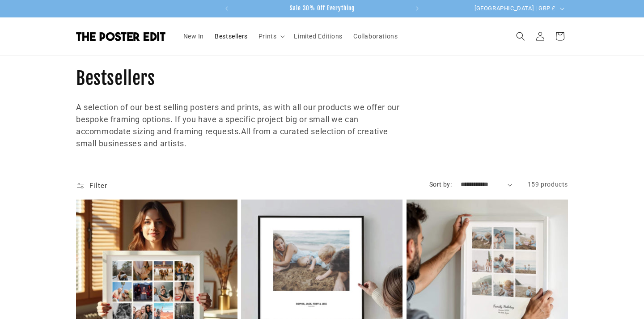  I want to click on span: Filter, so click(98, 185).